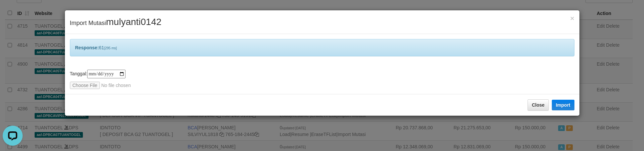 The width and height of the screenshot is (644, 151). I want to click on span: Import Mutasi, so click(116, 23).